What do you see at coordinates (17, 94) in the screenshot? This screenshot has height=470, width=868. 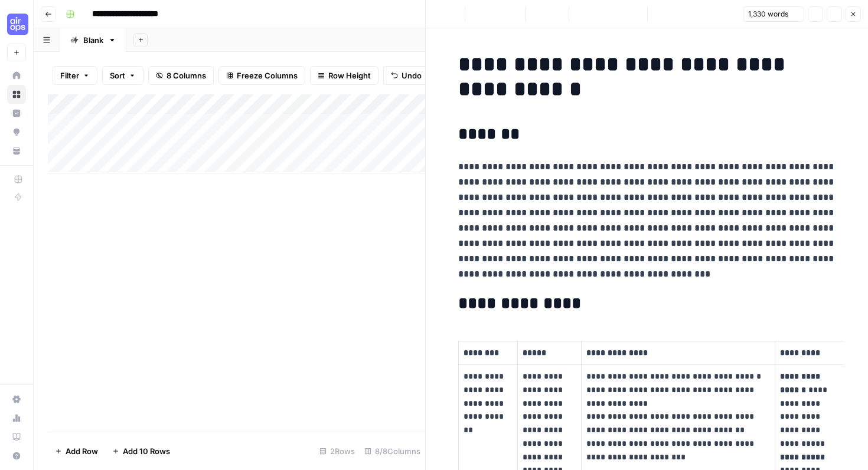 I see `a: Browse` at bounding box center [17, 94].